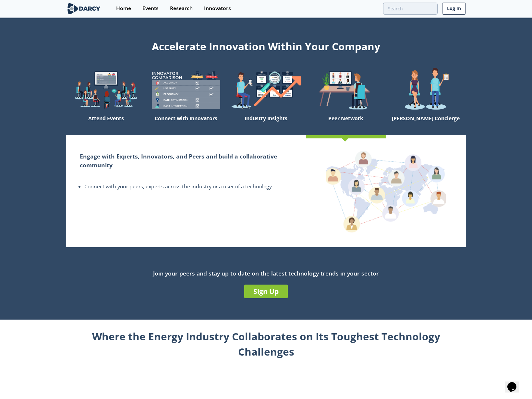 The image size is (532, 399). Describe the element at coordinates (188, 187) in the screenshot. I see `li: Connect with your peers, experts across the industry or a user of a technology` at that location.